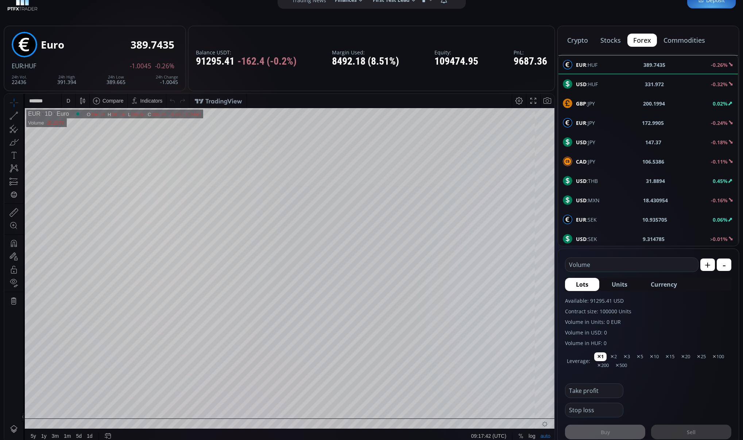  What do you see at coordinates (42, 20) in the screenshot?
I see `div: 1D` at bounding box center [42, 20].